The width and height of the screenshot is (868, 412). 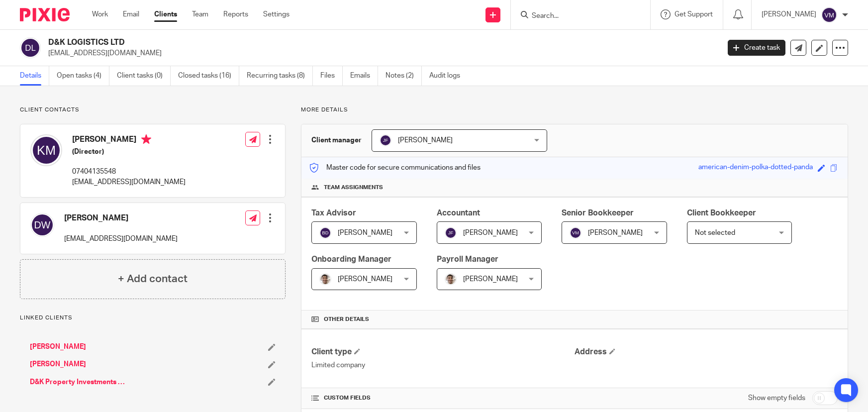 I want to click on a: Settings, so click(x=276, y=15).